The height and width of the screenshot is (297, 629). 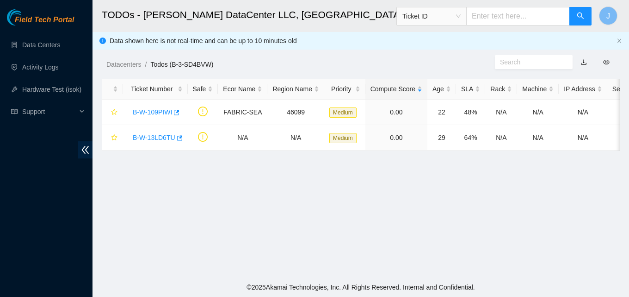 What do you see at coordinates (607, 62) in the screenshot?
I see `span: eye` at bounding box center [607, 62].